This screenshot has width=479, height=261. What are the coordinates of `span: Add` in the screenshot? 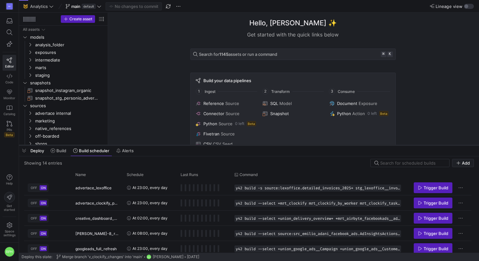 It's located at (466, 163).